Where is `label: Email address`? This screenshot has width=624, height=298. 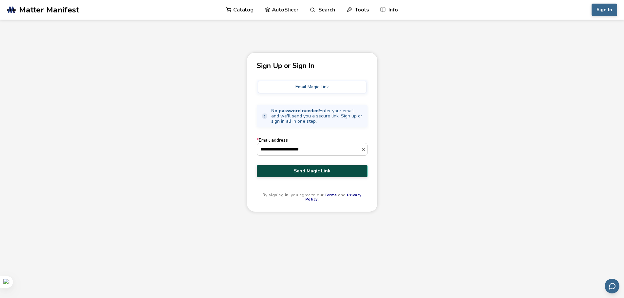 label: Email address is located at coordinates (312, 147).